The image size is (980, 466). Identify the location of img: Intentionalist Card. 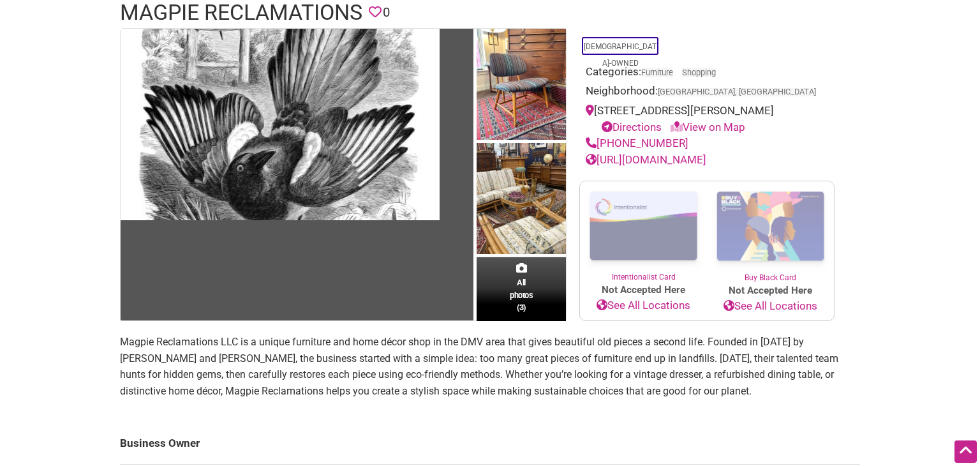
(643, 226).